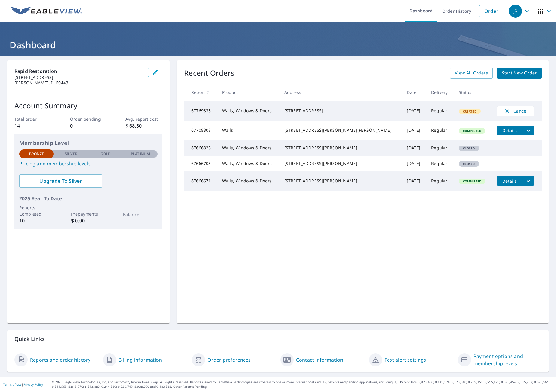 Image resolution: width=556 pixels, height=392 pixels. Describe the element at coordinates (46, 11) in the screenshot. I see `img: EV Logo` at that location.